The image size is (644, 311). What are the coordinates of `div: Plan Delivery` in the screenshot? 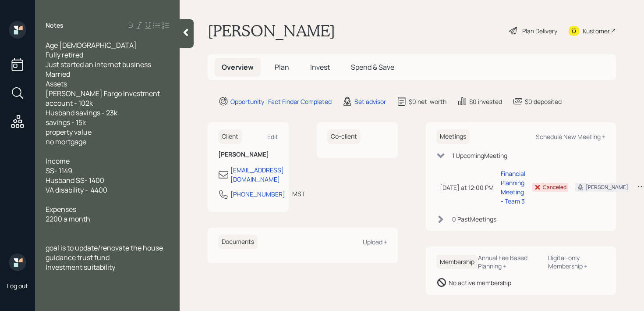 It's located at (540, 30).